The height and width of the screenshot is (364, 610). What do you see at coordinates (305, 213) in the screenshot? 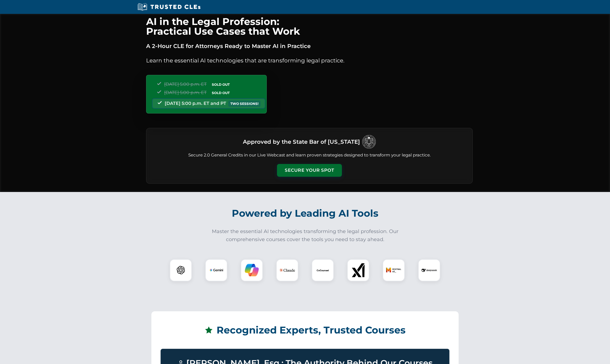
I see `h2: Powered by Leading AI Tools` at bounding box center [305, 213].